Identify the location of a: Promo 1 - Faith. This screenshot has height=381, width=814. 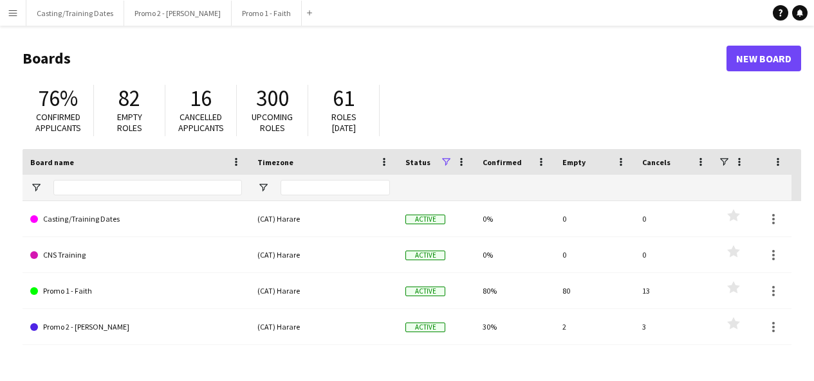
(136, 291).